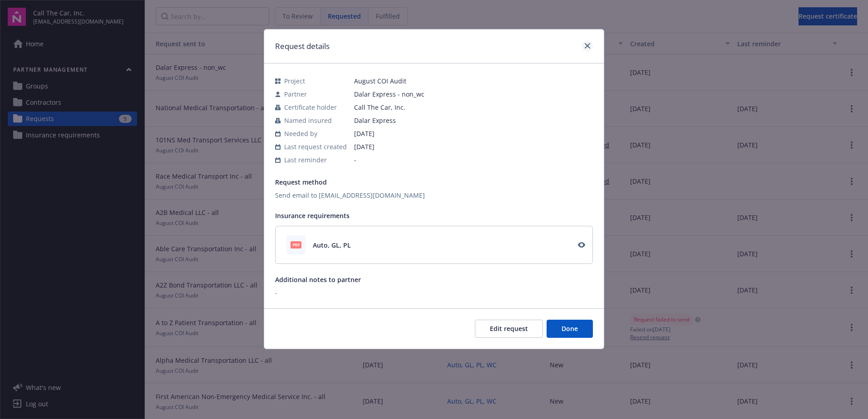 The height and width of the screenshot is (419, 868). What do you see at coordinates (300, 133) in the screenshot?
I see `span: Needed by` at bounding box center [300, 133].